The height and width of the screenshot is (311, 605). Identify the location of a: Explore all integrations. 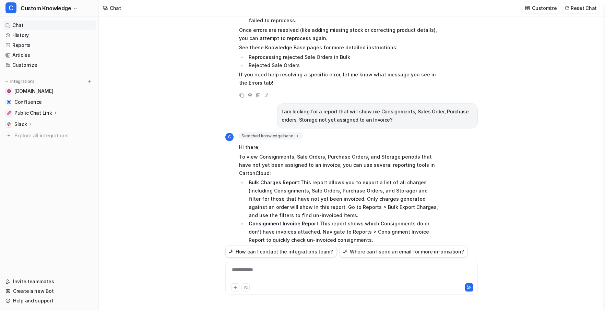
(49, 136).